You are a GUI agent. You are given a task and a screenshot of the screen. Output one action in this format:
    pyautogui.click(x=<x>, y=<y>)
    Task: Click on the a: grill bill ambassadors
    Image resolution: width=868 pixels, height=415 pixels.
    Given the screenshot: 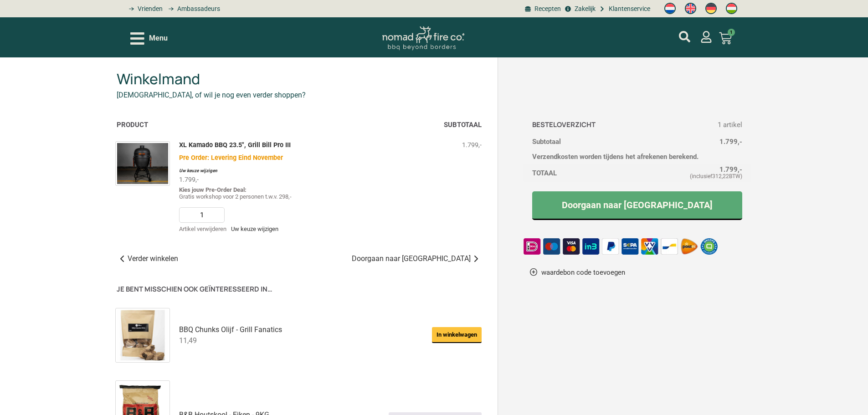 What is the action you would take?
    pyautogui.click(x=192, y=9)
    